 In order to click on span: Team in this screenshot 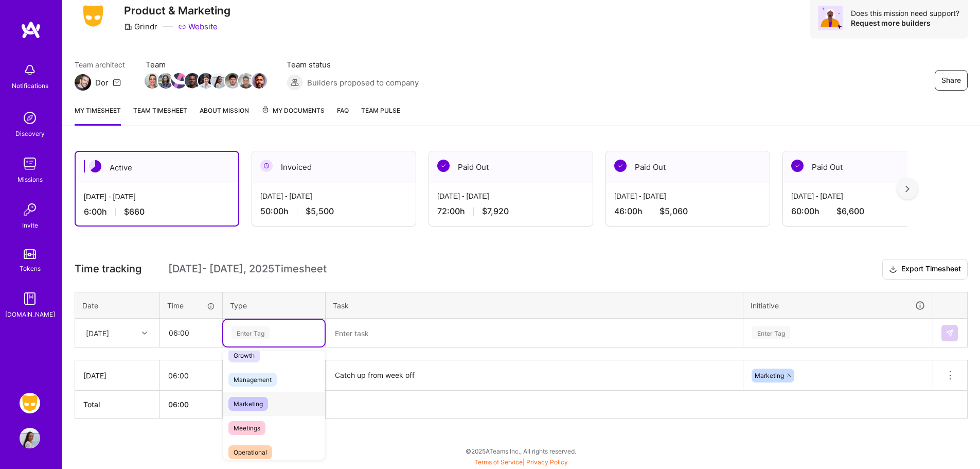, I will do `click(206, 65)`.